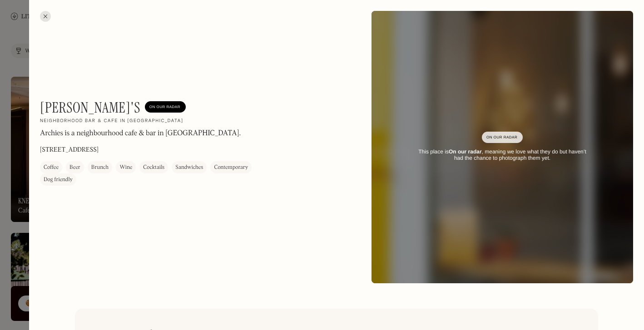 The width and height of the screenshot is (644, 330). What do you see at coordinates (231, 168) in the screenshot?
I see `div: Contemporary` at bounding box center [231, 168].